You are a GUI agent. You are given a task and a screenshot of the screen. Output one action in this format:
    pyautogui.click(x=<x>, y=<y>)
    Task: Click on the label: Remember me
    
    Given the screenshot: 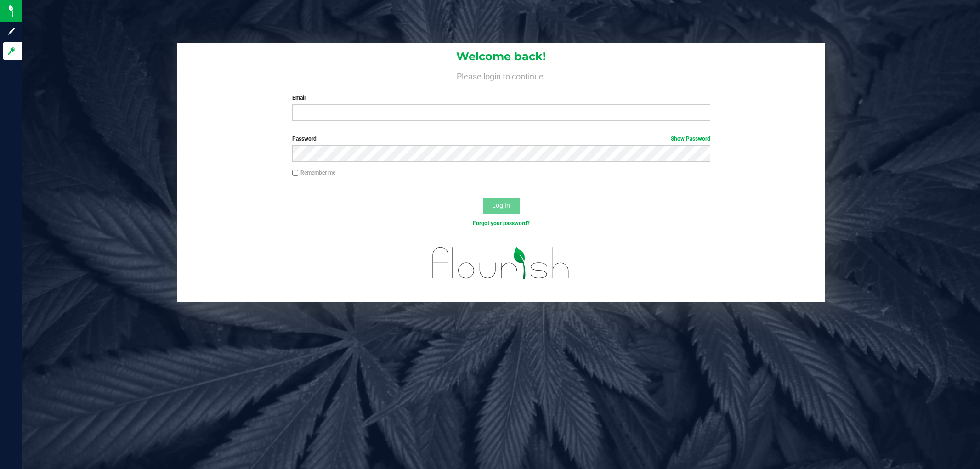 What is the action you would take?
    pyautogui.click(x=314, y=172)
    